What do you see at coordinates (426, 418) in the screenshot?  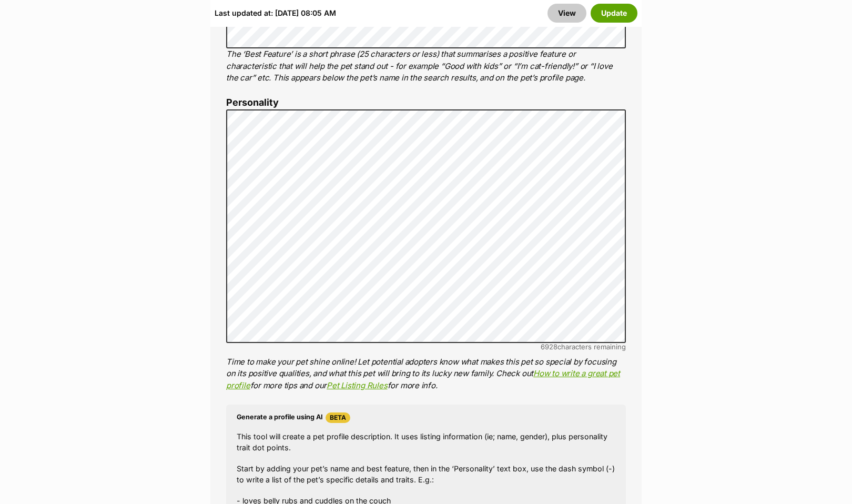 I see `h4: Generate a profile using AI` at bounding box center [426, 418].